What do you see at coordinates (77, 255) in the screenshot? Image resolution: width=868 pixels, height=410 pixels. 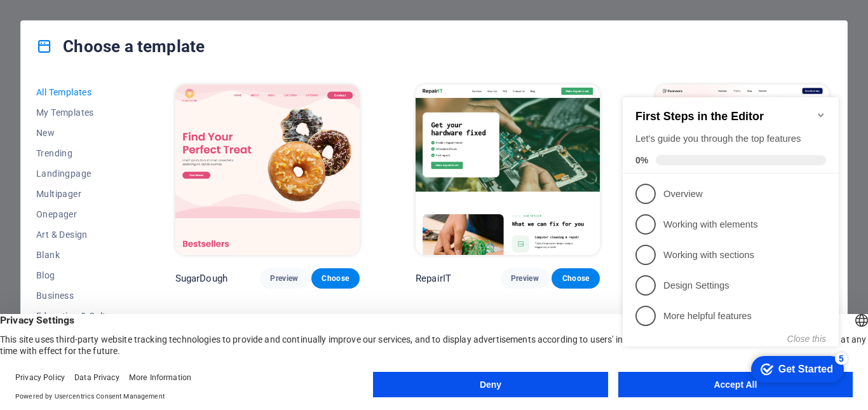 I see `span: Blank` at bounding box center [77, 255].